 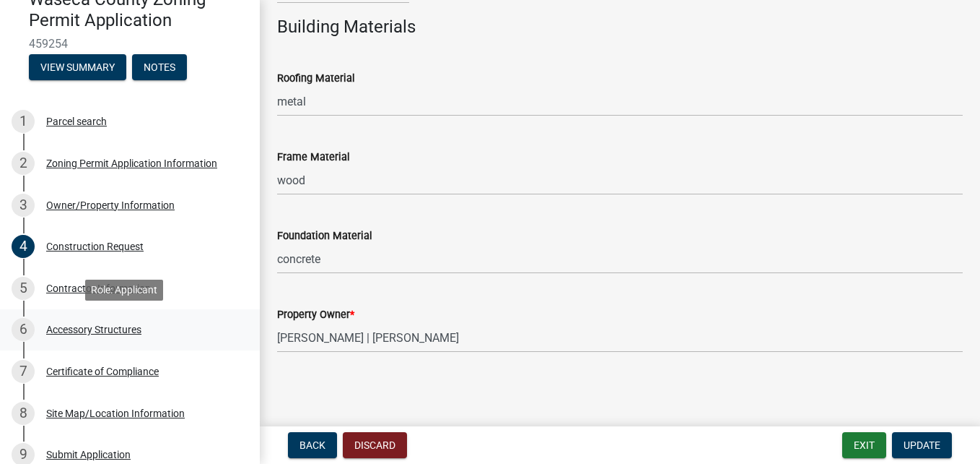 I want to click on span: 459254, so click(x=130, y=43).